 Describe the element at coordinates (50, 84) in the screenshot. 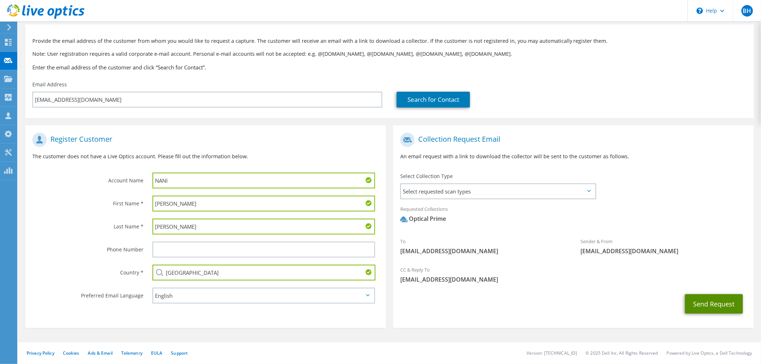

I see `label: Email Address` at that location.